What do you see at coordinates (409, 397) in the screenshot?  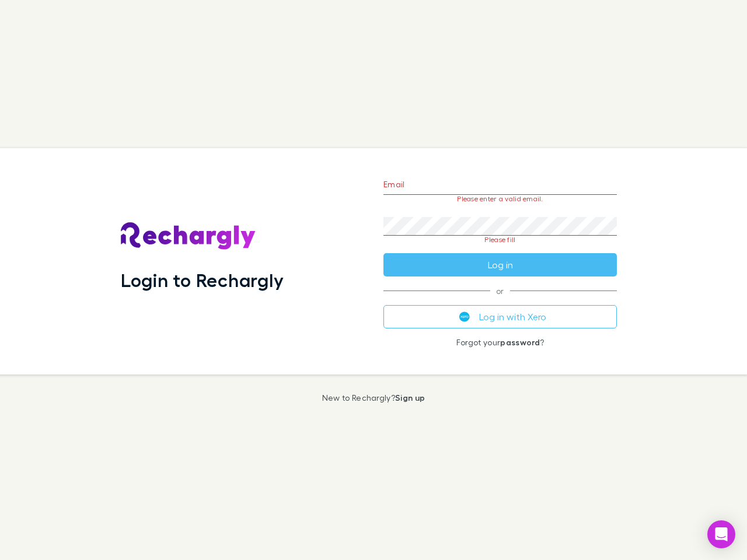 I see `a: Sign up` at bounding box center [409, 397].